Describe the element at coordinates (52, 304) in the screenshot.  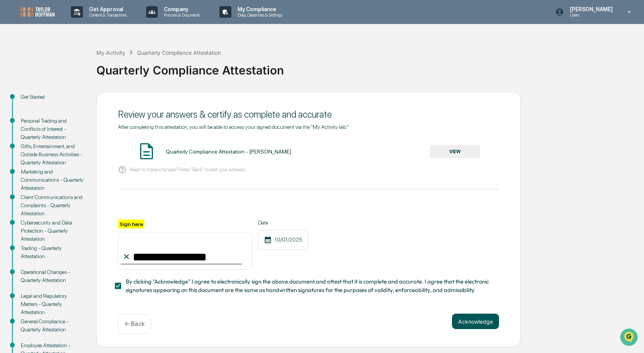
I see `div: Legal and Regulatory Matters - Quarterly Attestation` at that location.